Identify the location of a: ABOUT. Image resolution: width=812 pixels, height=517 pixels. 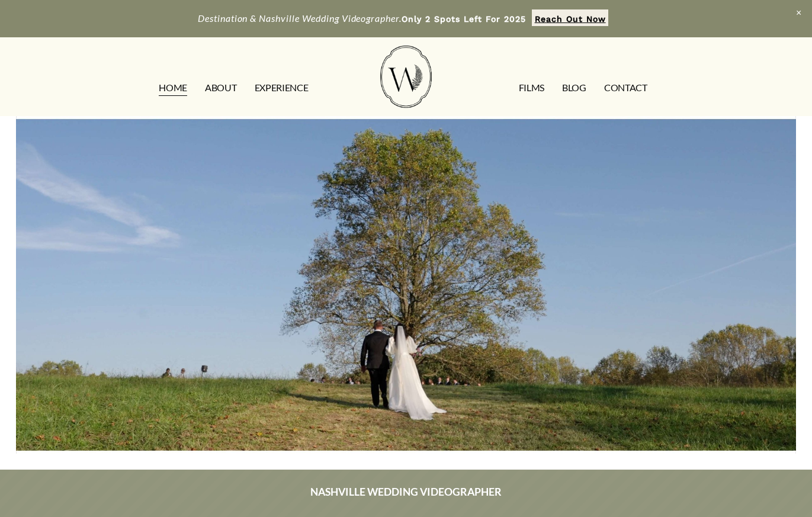
(221, 88).